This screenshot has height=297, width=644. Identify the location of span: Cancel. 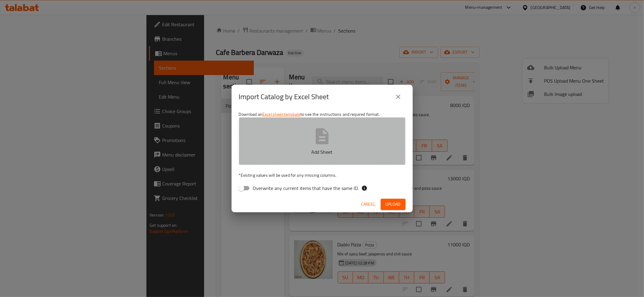
(368, 204).